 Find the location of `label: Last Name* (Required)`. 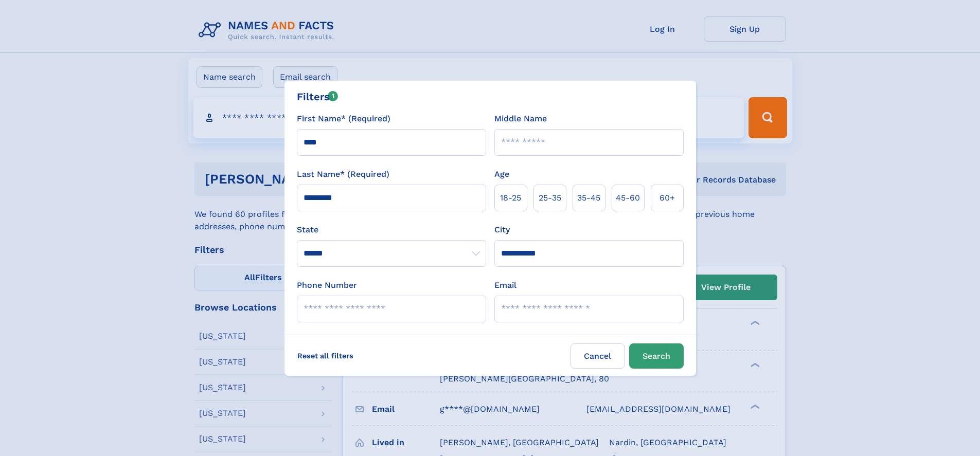

label: Last Name* (Required) is located at coordinates (343, 174).